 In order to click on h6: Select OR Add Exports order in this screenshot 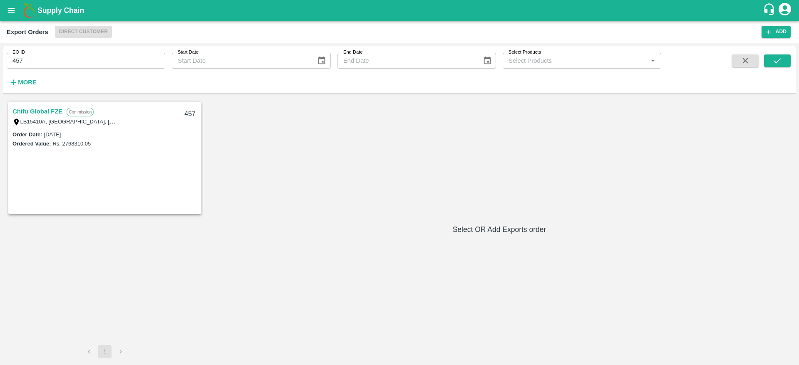, I will do `click(499, 230)`.